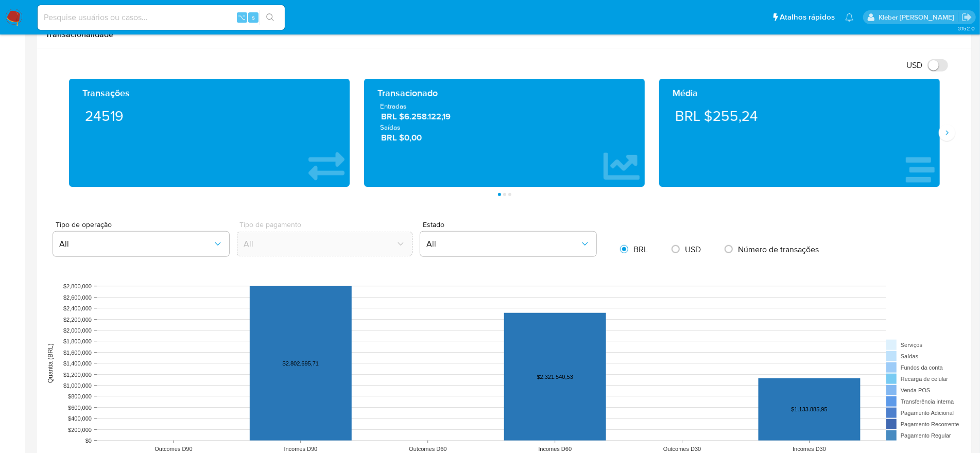  What do you see at coordinates (270, 17) in the screenshot?
I see `button: search-icon` at bounding box center [270, 17].